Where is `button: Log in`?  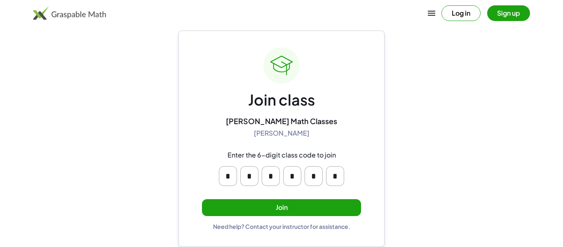 button: Log in is located at coordinates (461, 13).